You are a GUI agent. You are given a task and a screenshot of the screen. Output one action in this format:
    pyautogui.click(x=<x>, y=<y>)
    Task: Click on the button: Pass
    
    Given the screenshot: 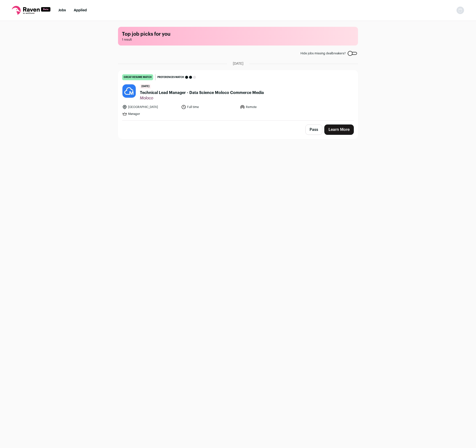 What is the action you would take?
    pyautogui.click(x=314, y=130)
    